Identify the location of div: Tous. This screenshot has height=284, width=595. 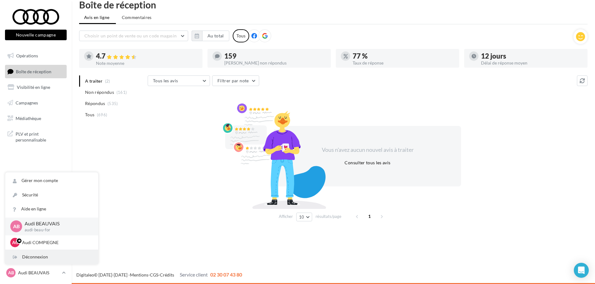
(241, 36).